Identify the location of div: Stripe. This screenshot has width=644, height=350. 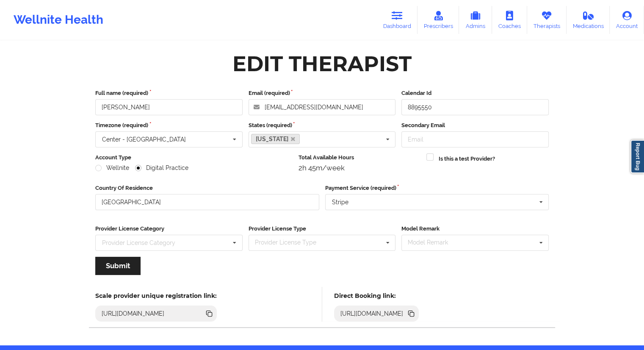
(340, 202).